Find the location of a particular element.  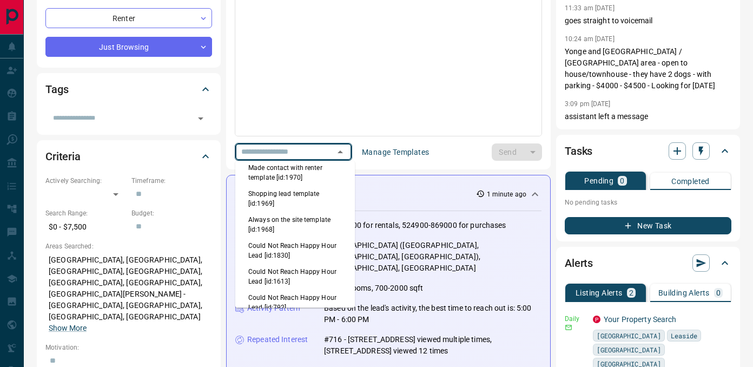

h2: Alerts is located at coordinates (579, 263).